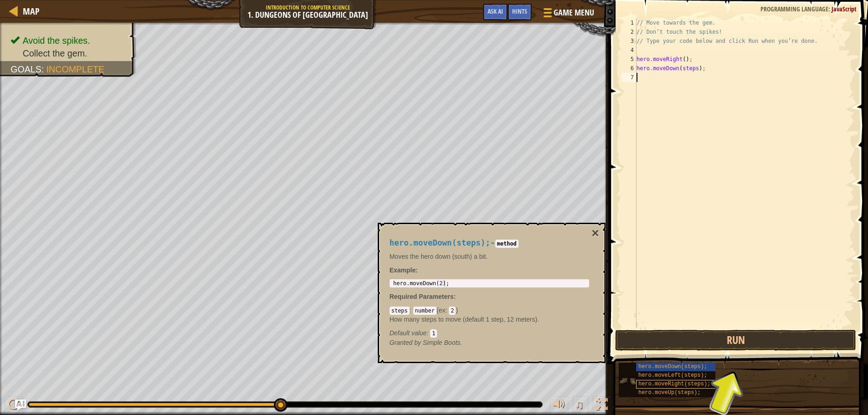 Image resolution: width=868 pixels, height=415 pixels. Describe the element at coordinates (69, 41) in the screenshot. I see `li: Avoid the spikes.` at that location.